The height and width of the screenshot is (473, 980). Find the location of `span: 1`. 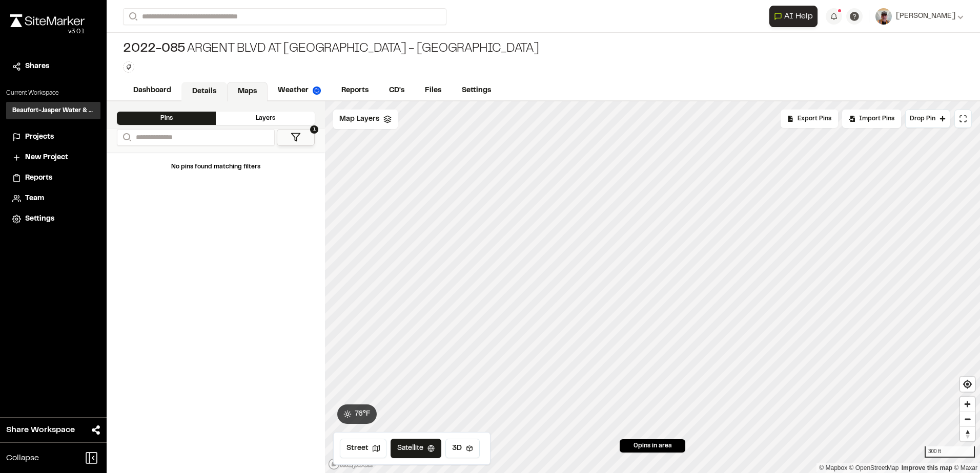

span: 1 is located at coordinates (314, 129).